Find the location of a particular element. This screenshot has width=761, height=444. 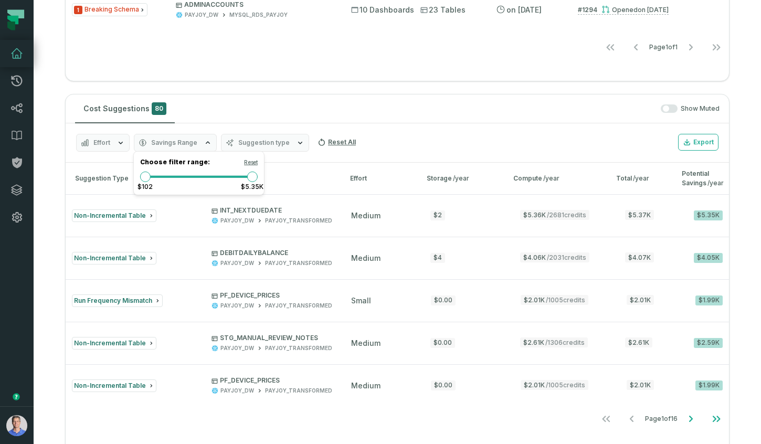

ul: Page 1 of 16 is located at coordinates (662, 419).